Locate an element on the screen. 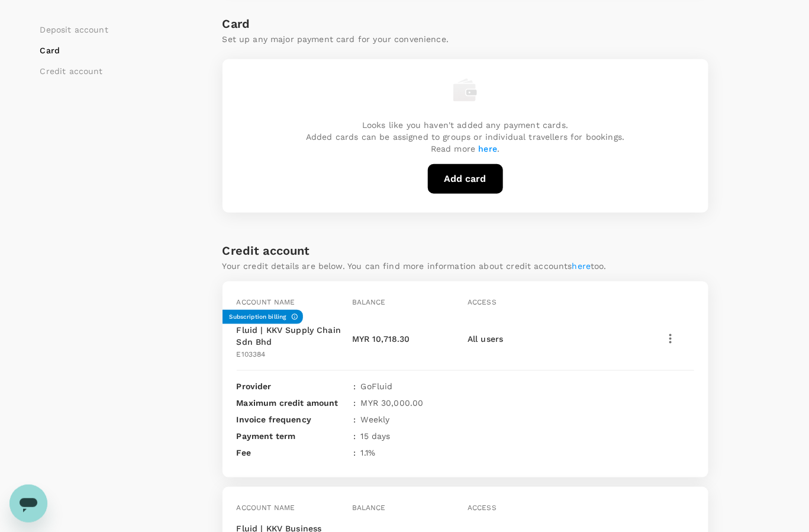 The image size is (809, 532). li: Card is located at coordinates (74, 50).